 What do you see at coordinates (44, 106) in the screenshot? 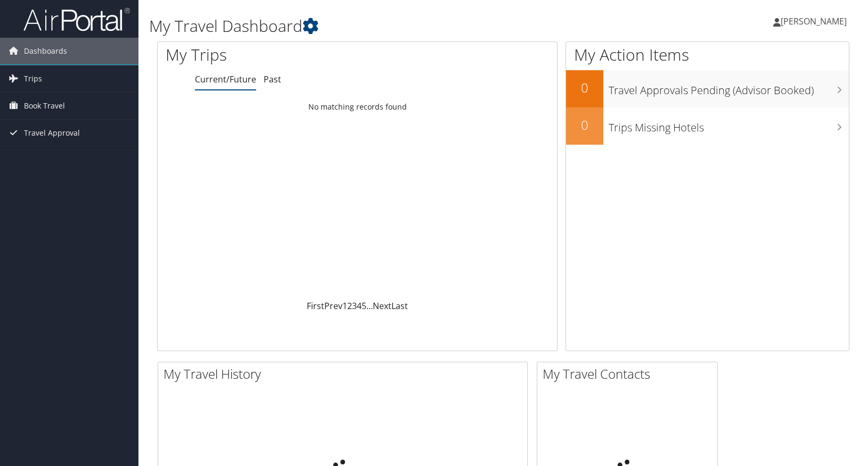
I see `span: Book Travel` at bounding box center [44, 106].